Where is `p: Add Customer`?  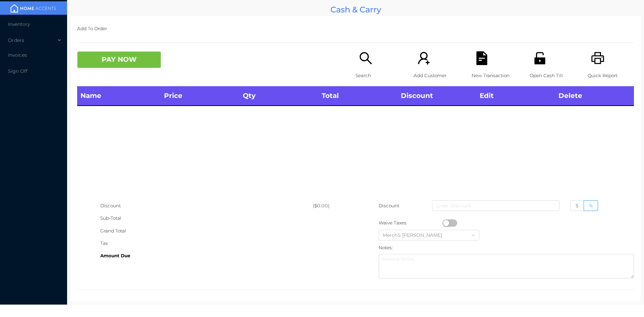 p: Add Customer is located at coordinates (437, 75).